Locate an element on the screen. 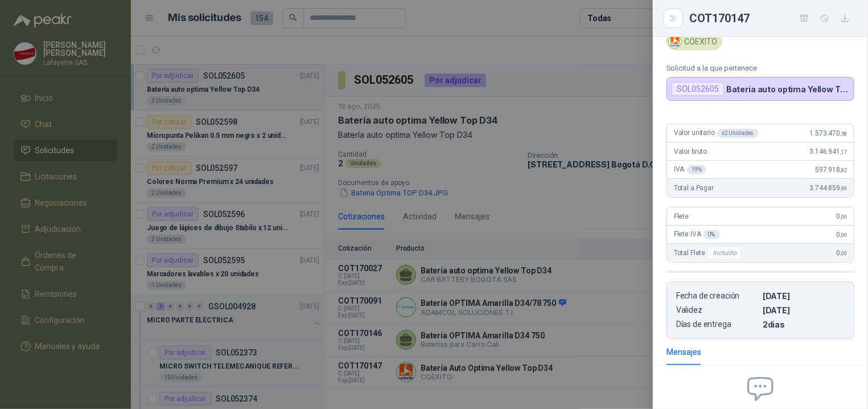  div: COEXITO is located at coordinates (694, 42).